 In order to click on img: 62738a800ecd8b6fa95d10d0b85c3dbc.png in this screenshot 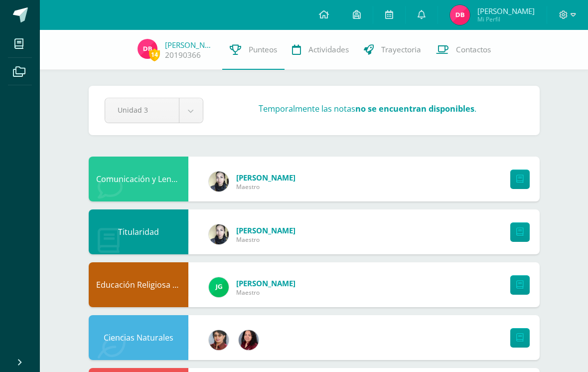, I will do `click(219, 340)`.